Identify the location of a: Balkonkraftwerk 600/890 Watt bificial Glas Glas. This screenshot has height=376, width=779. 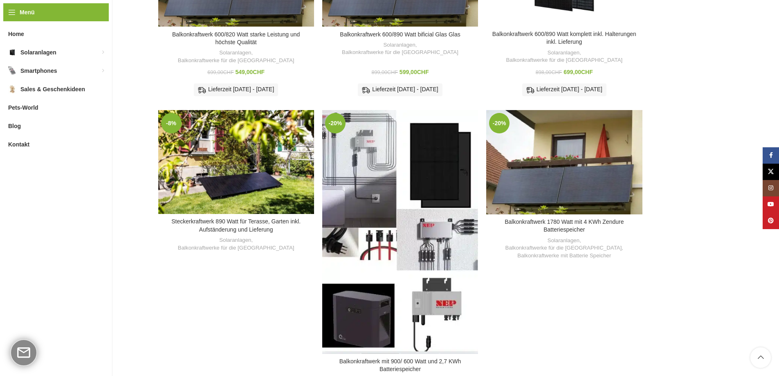
(400, 34).